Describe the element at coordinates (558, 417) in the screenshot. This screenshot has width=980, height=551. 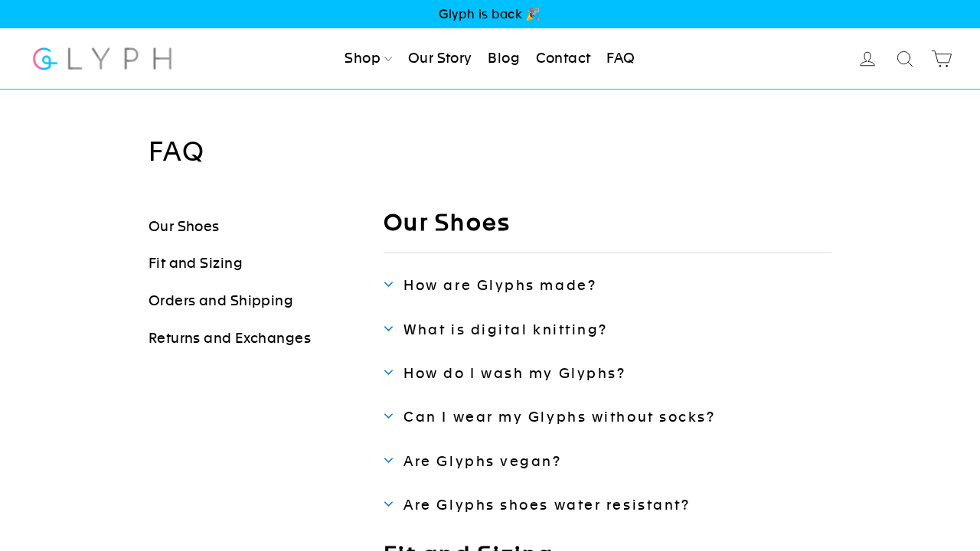
I see `span: Can I wear my Glyphs without socks?` at that location.